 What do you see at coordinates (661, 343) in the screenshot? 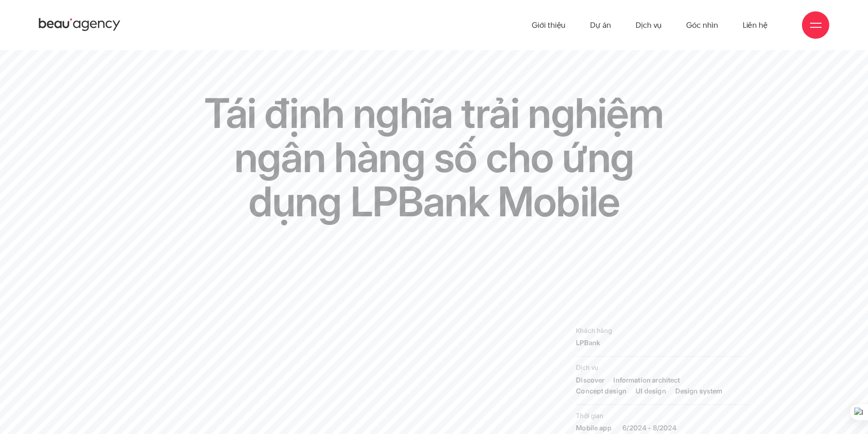
I see `p: LPBank` at bounding box center [661, 343].